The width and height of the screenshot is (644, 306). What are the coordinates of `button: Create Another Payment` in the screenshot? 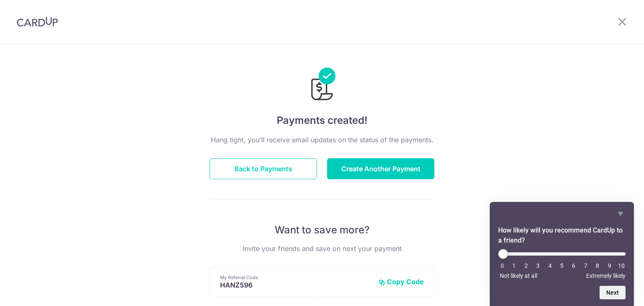 It's located at (381, 169).